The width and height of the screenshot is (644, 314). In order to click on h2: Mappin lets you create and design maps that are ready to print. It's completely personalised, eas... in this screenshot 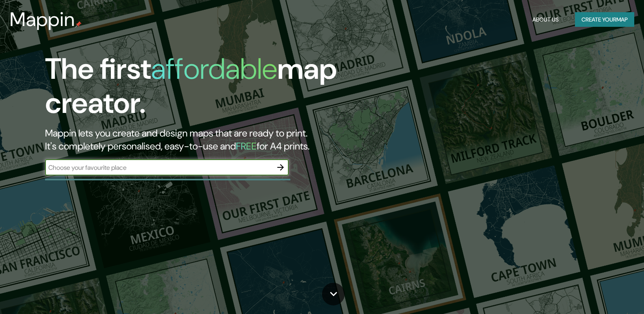, I will do `click(206, 140)`.